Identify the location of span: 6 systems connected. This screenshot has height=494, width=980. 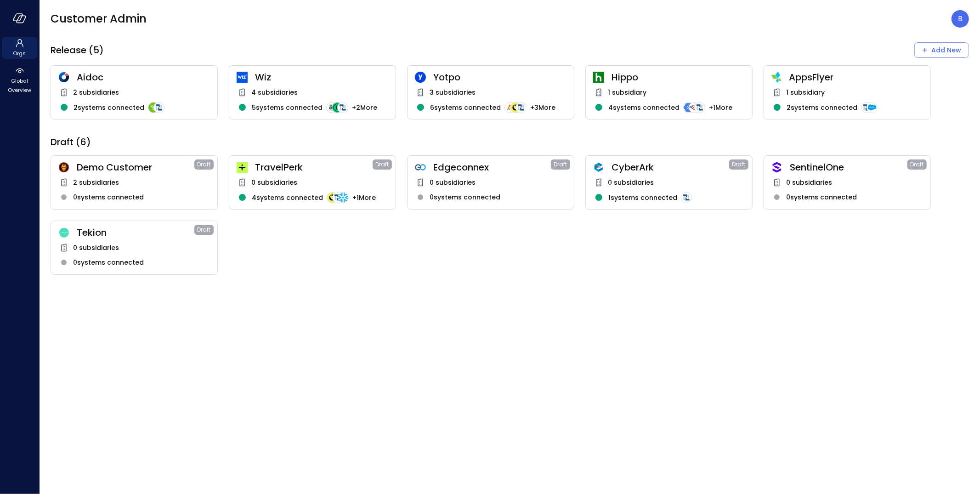
(465, 108).